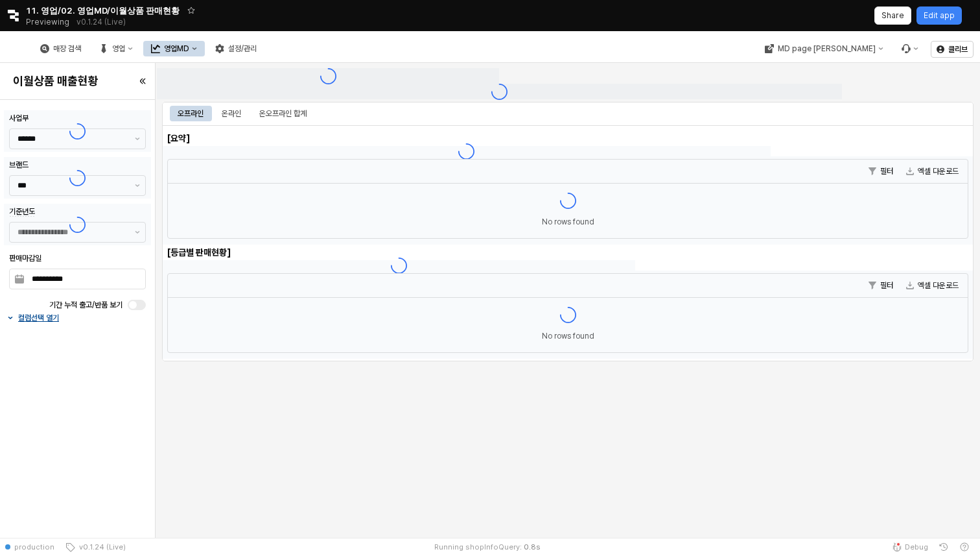  I want to click on button: History, so click(944, 547).